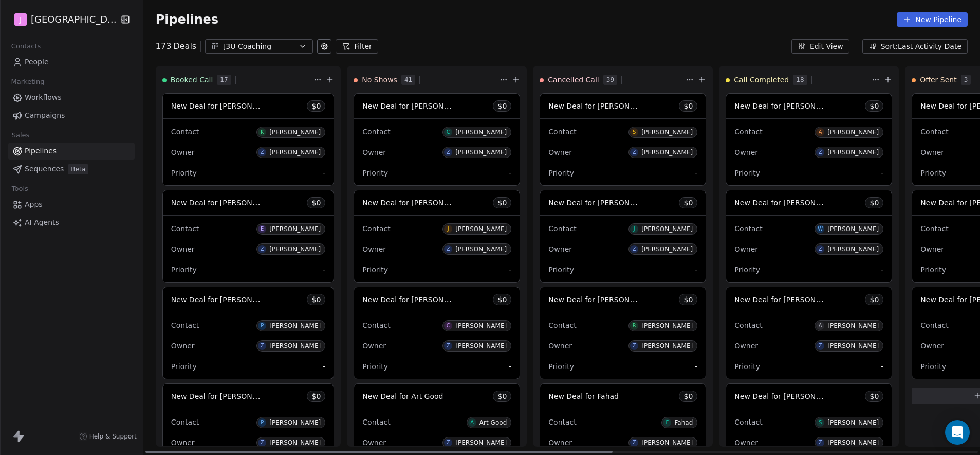 This screenshot has height=455, width=980. Describe the element at coordinates (41, 150) in the screenshot. I see `span: Pipelines` at that location.